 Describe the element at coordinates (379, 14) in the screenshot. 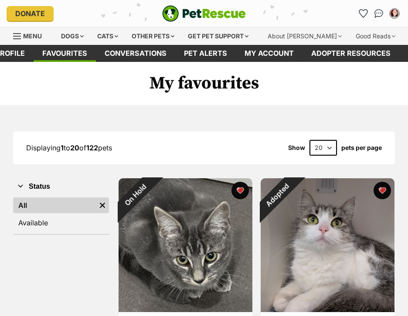

I see `a: Conversations` at that location.